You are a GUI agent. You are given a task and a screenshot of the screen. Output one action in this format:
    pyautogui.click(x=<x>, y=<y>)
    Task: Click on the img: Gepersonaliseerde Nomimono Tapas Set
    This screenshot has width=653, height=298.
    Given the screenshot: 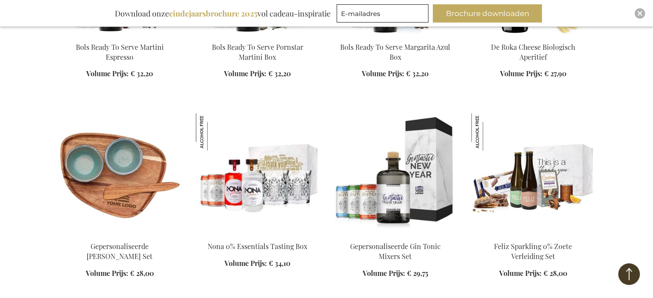 What is the action you would take?
    pyautogui.click(x=120, y=174)
    